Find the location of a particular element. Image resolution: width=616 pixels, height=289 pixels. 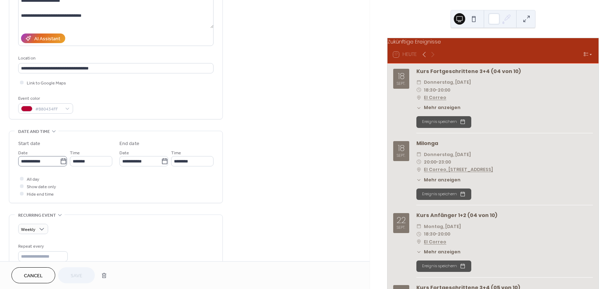

a: Cancel is located at coordinates (33, 275).